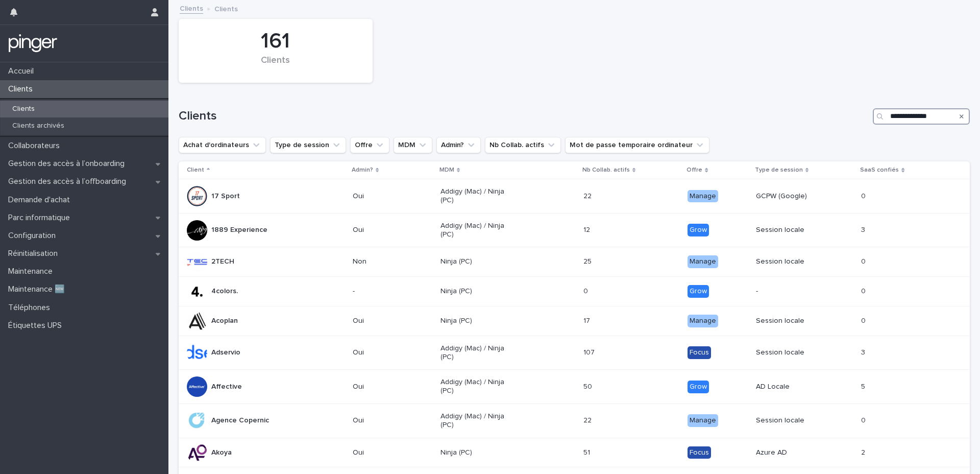  What do you see at coordinates (922, 116) in the screenshot?
I see `div: Search` at bounding box center [922, 116].